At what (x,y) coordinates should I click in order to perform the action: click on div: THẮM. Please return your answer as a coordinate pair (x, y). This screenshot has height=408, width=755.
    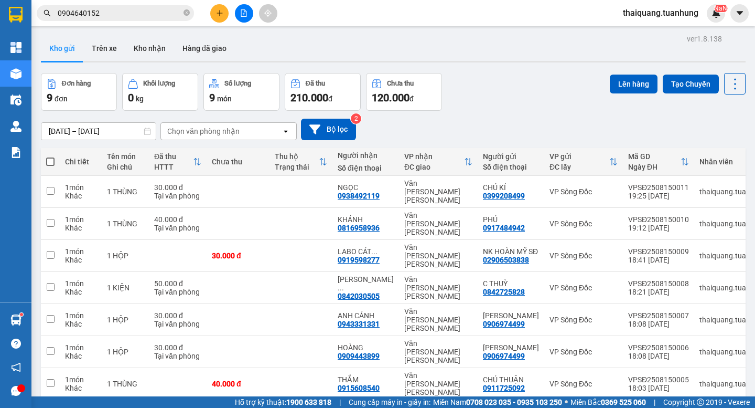
    Looking at the image, I should click on (366, 379).